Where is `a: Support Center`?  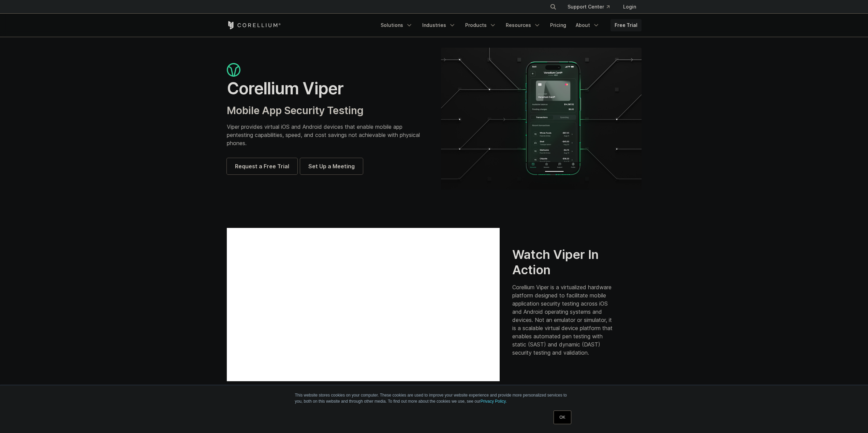
a: Support Center is located at coordinates (588, 6).